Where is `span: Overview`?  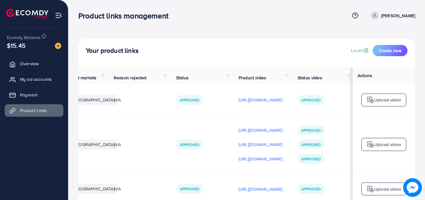 span: Overview is located at coordinates (29, 64).